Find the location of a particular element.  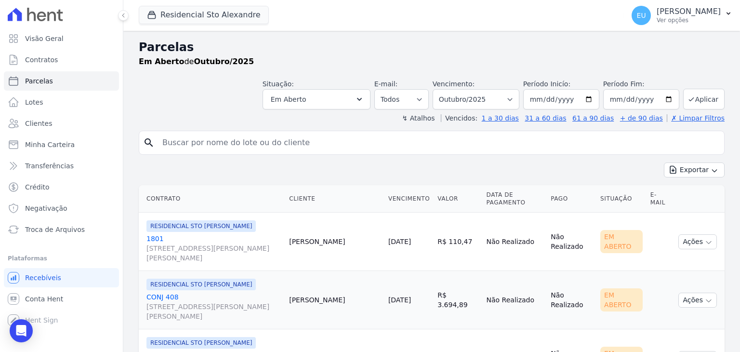

span: Conta Hent is located at coordinates (44, 299).